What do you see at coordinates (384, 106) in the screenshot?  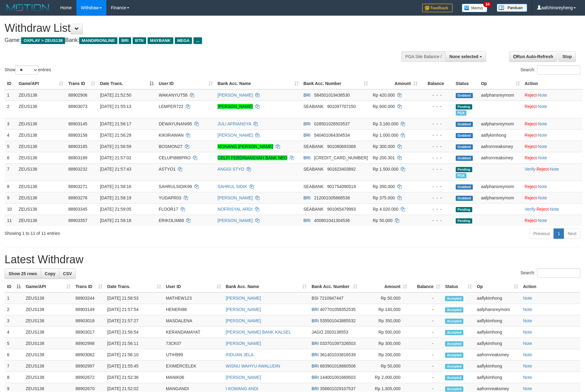 I see `span: Rp 600.000` at bounding box center [384, 106].